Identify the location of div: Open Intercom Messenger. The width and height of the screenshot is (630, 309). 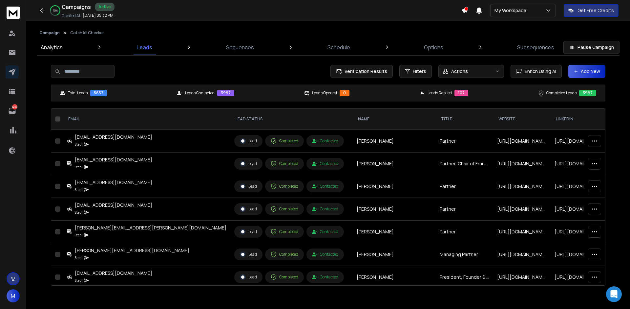
(614, 294).